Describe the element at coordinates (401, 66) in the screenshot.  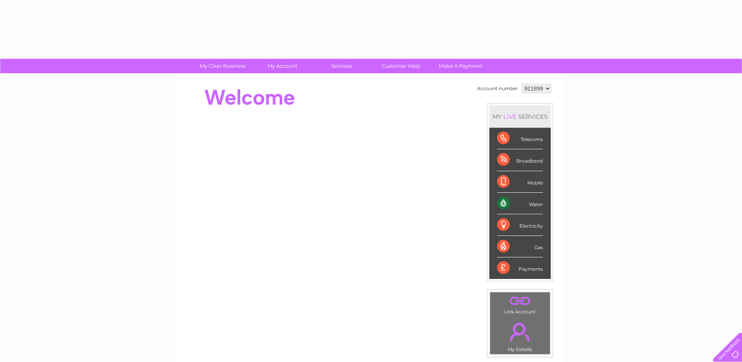
I see `a: Customer Help` at that location.